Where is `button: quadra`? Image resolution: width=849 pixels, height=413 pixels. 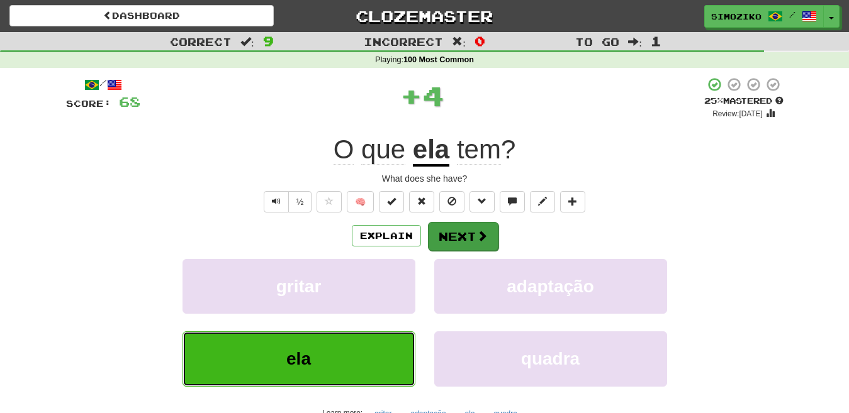 button: quadra is located at coordinates (550, 359).